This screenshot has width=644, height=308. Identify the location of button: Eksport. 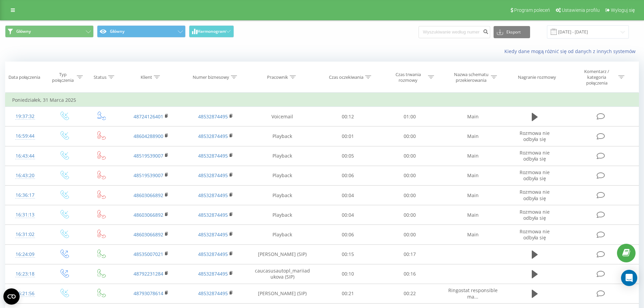
(512, 32).